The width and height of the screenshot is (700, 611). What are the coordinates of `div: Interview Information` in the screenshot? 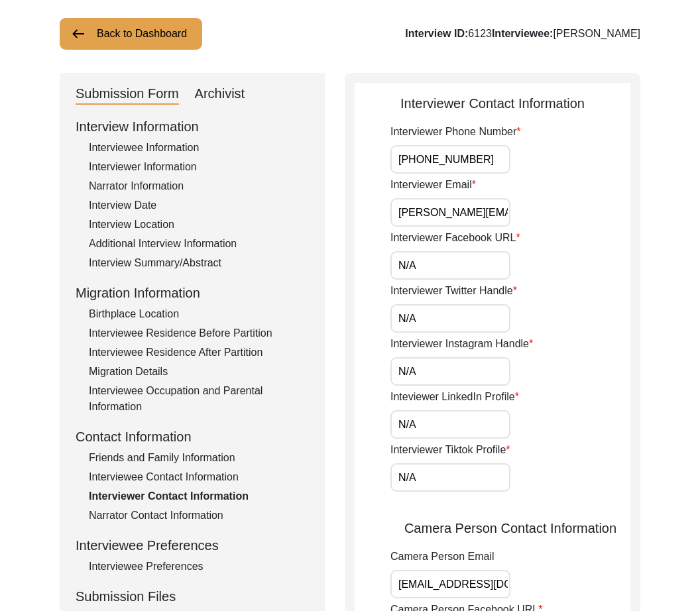 It's located at (192, 127).